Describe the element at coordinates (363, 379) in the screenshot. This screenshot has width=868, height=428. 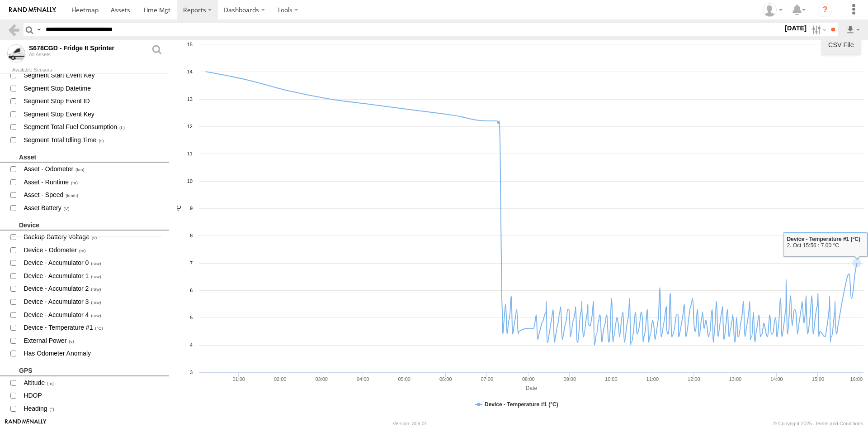
I see `text: 04:00` at that location.